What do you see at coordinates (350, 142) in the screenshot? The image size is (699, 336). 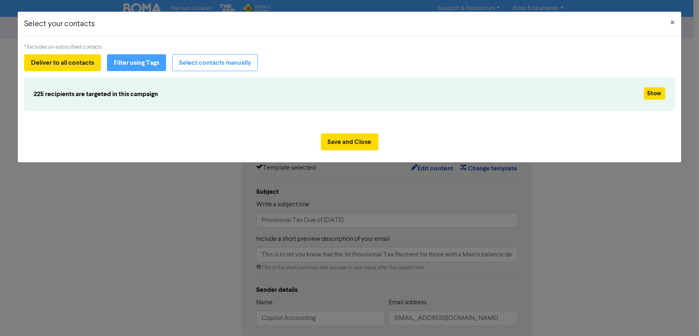 I see `button: Save and Close` at bounding box center [350, 142].